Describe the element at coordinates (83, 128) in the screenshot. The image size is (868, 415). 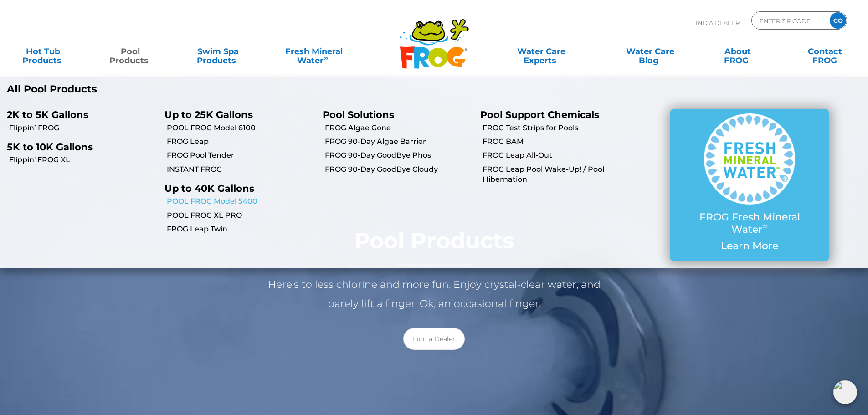
I see `a: Flippin’ FROG` at that location.